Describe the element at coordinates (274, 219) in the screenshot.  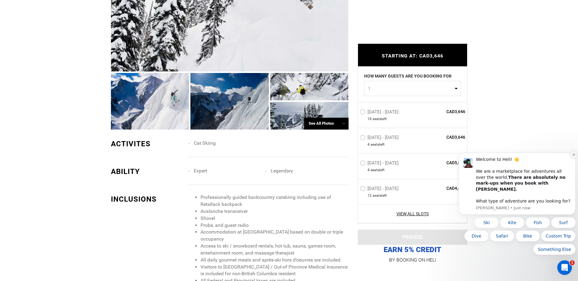
I see `li: Shovel` at that location.